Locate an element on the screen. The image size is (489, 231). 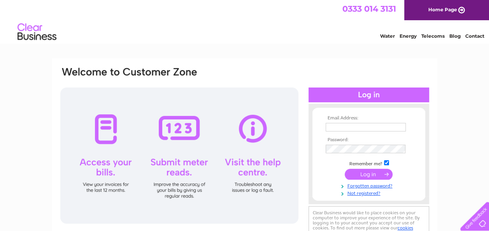
a: Contact is located at coordinates (475, 36).